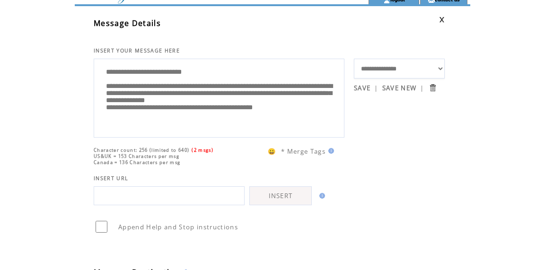 The width and height of the screenshot is (545, 270). I want to click on span: Append Help and Stop instructions, so click(178, 227).